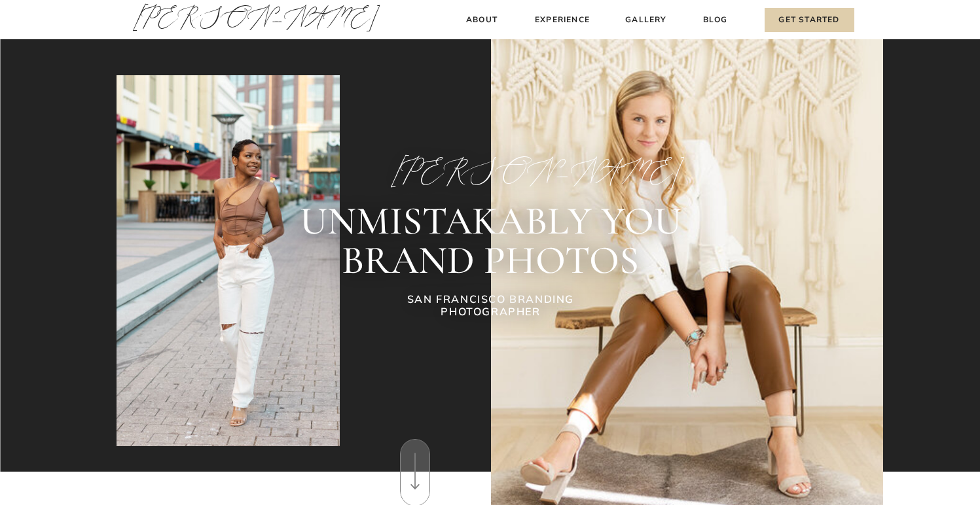 The width and height of the screenshot is (980, 505). Describe the element at coordinates (715, 19) in the screenshot. I see `h3: Blog` at that location.